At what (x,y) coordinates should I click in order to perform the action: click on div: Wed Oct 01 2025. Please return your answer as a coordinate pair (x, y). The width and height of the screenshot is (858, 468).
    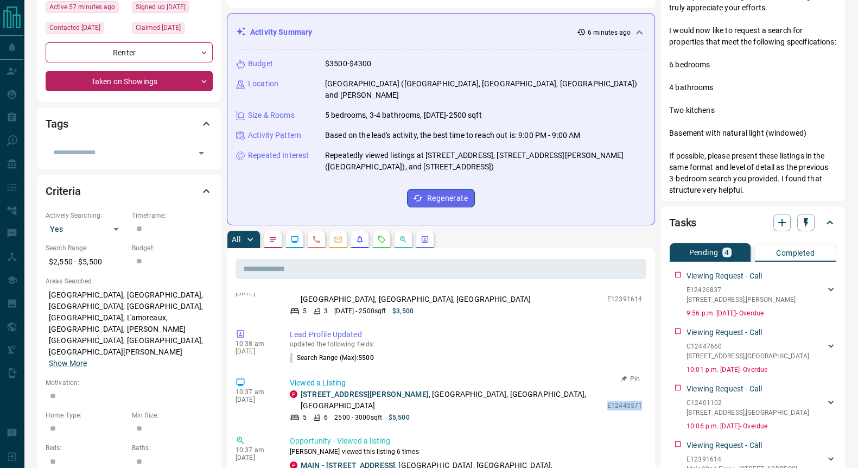
    Looking at the image, I should click on (86, 29).